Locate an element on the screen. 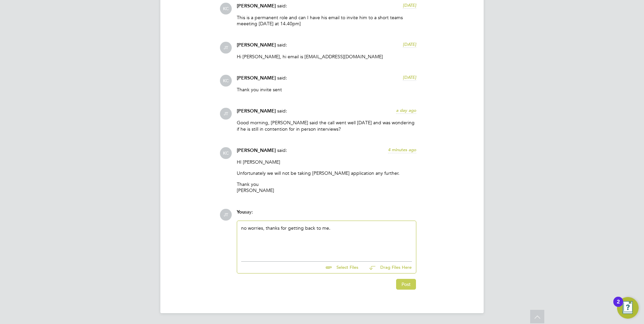 This screenshot has width=644, height=324. div: say: is located at coordinates (326, 214).